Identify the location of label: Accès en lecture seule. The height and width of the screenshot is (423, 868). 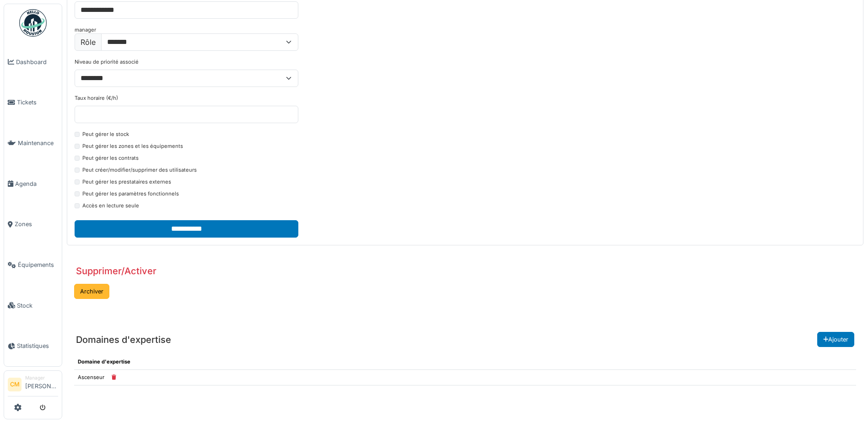
(110, 205).